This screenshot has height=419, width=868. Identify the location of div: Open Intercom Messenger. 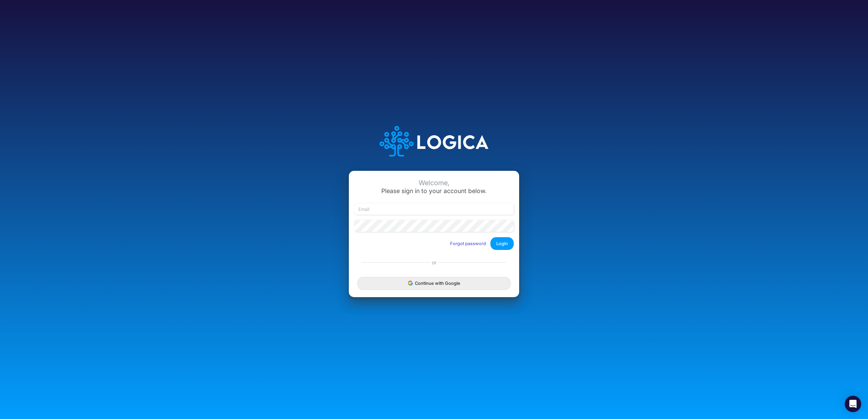
(853, 404).